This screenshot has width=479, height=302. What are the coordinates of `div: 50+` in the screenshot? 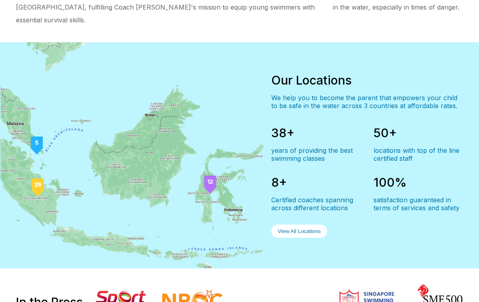 It's located at (418, 133).